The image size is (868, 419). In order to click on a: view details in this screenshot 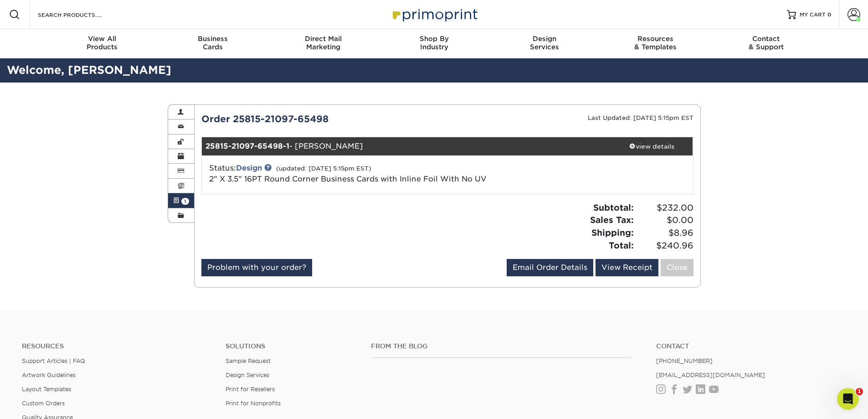, I will do `click(652, 146)`.